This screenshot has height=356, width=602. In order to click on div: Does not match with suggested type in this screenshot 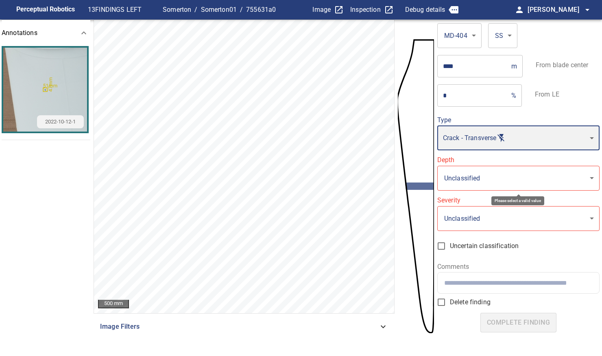, I will do `click(515, 138)`.